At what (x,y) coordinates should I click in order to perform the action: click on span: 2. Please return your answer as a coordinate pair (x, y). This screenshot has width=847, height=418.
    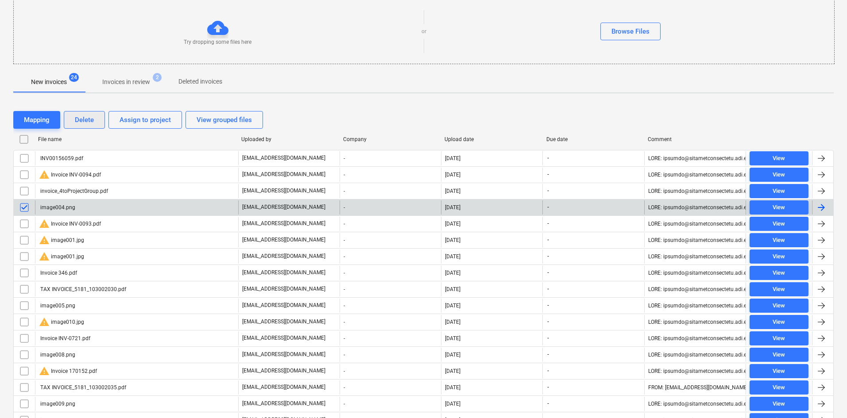
    Looking at the image, I should click on (157, 77).